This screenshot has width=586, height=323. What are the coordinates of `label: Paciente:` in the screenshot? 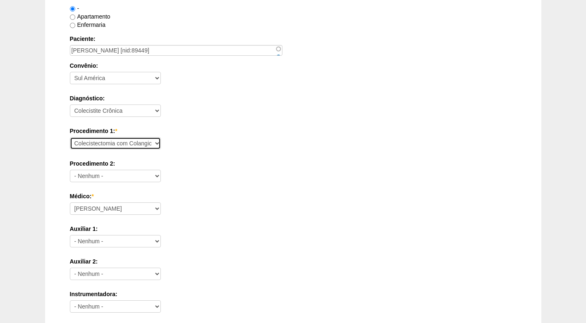 It's located at (293, 39).